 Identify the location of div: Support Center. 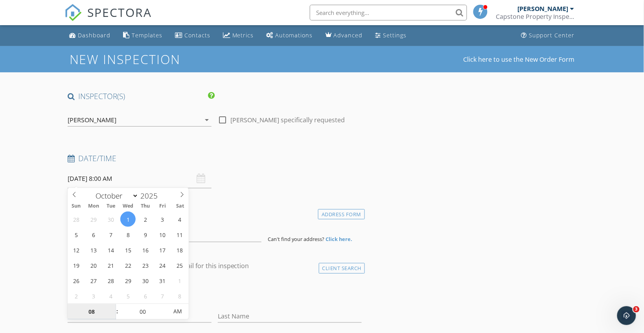
(552, 35).